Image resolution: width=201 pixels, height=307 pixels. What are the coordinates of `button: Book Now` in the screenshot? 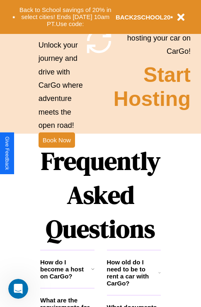 It's located at (57, 140).